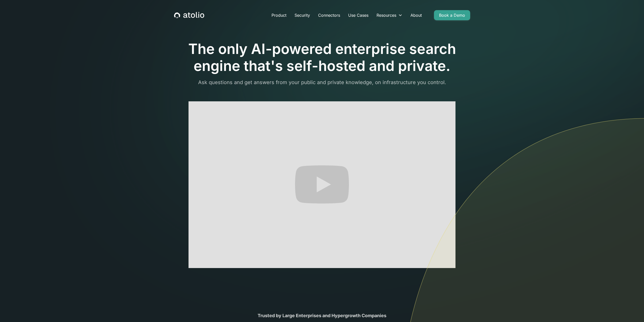 The image size is (644, 322). I want to click on div: Trusted by Large Enterprises and Hypergrowth Companies, so click(322, 315).